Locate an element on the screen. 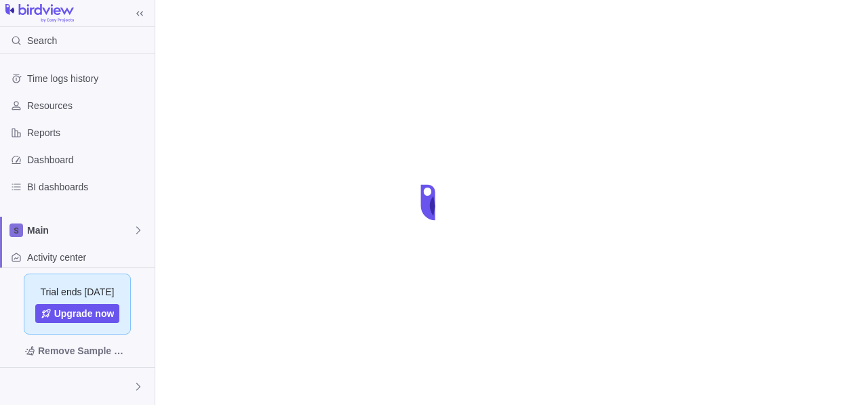 The width and height of the screenshot is (868, 405). span: Search is located at coordinates (42, 41).